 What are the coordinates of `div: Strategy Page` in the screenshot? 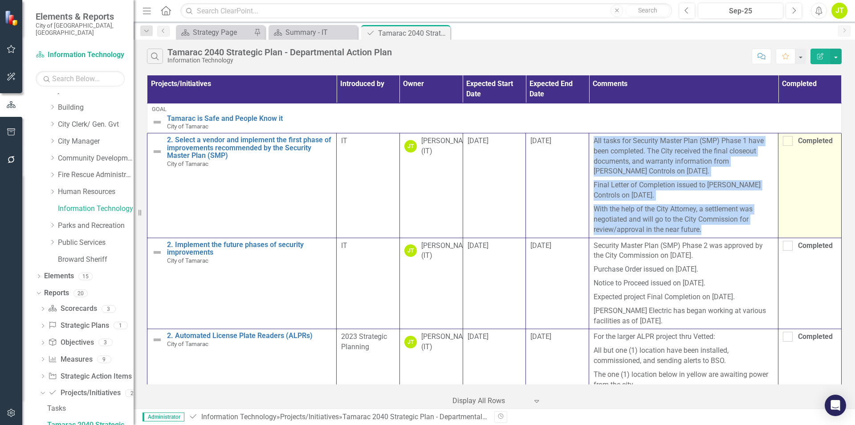 It's located at (222, 32).